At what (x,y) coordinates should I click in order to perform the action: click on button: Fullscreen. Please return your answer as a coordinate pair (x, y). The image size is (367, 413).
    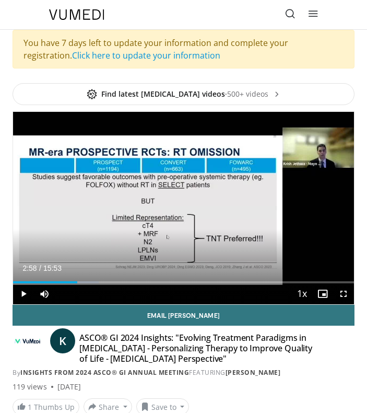
    Looking at the image, I should click on (344, 294).